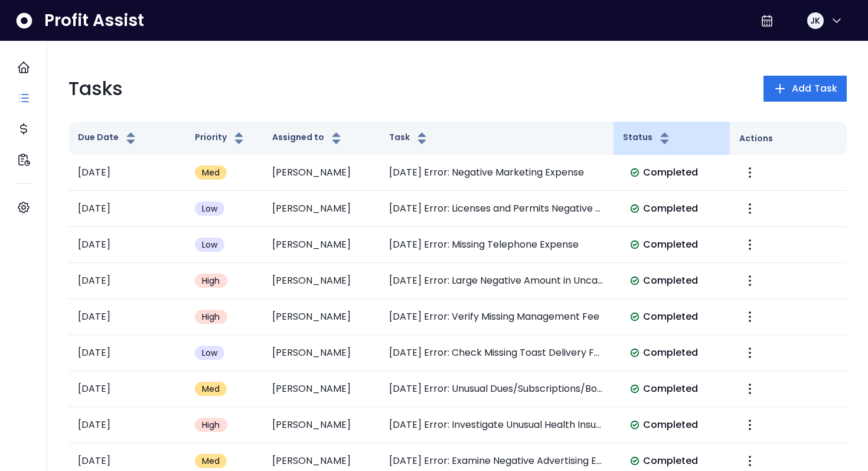 The height and width of the screenshot is (471, 868). What do you see at coordinates (220, 138) in the screenshot?
I see `button: Priority` at bounding box center [220, 138].